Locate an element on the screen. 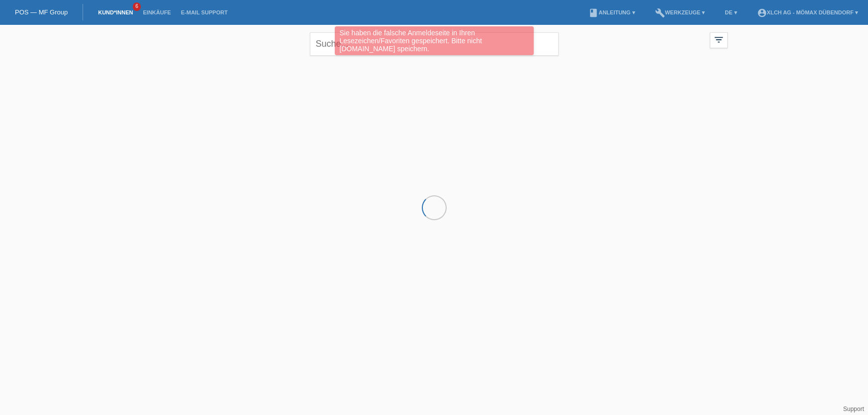 This screenshot has width=868, height=415. a: Einkäufe is located at coordinates (157, 12).